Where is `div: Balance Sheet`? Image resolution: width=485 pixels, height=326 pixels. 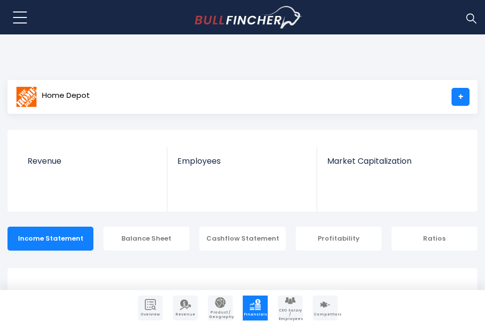 div: Balance Sheet is located at coordinates (146, 239).